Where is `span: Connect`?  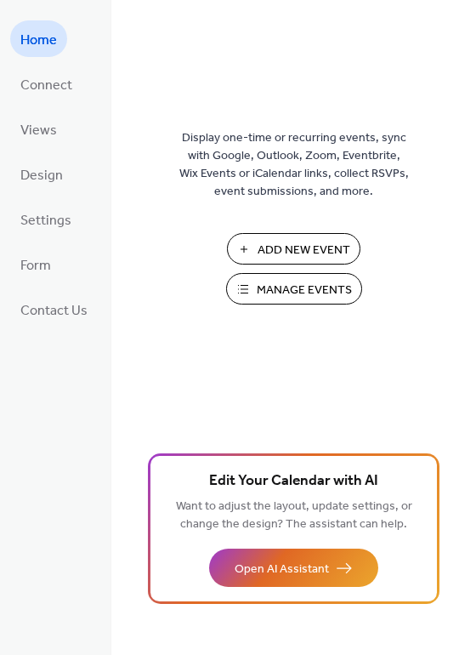 span: Connect is located at coordinates (46, 85).